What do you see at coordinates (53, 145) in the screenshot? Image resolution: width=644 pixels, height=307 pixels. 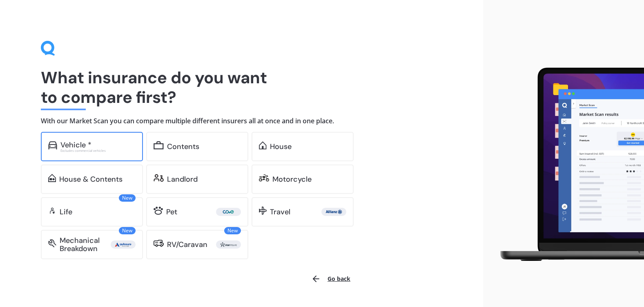 I see `img: car.f15378c7a67c060ca3f3.svg` at bounding box center [53, 145].